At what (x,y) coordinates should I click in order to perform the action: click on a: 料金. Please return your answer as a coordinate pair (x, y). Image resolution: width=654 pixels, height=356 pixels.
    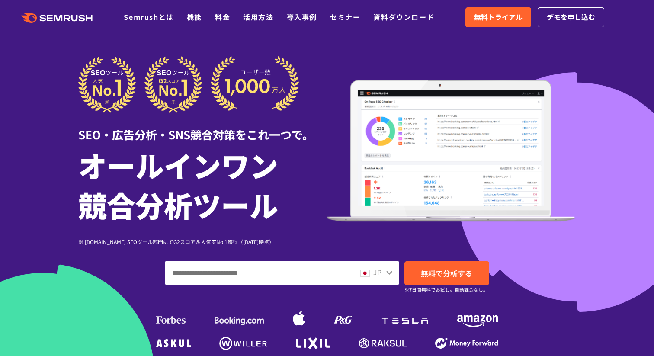
    Looking at the image, I should click on (222, 17).